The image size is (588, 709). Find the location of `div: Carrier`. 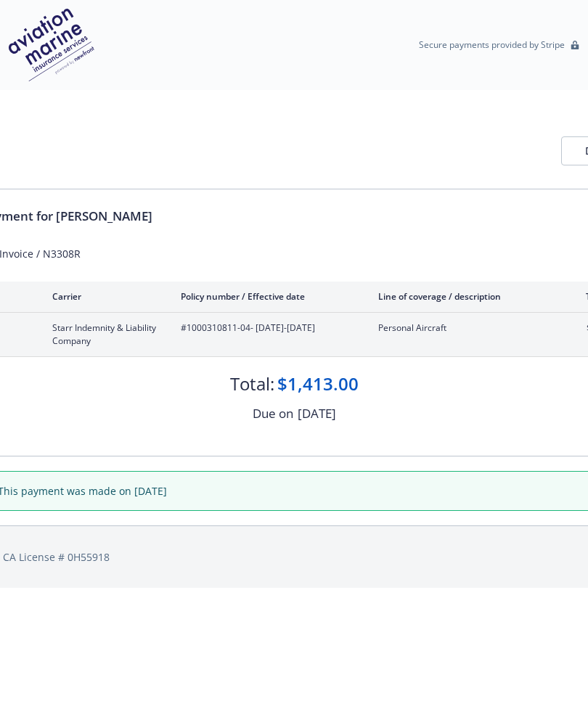

div: Carrier is located at coordinates (104, 296).